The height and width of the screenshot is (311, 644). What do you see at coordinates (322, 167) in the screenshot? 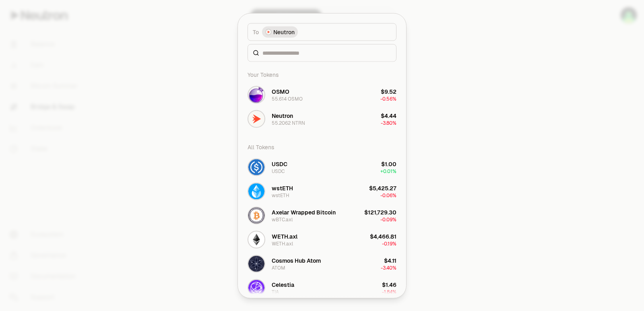
I see `button: USDC LogoUSDCUSDC$1.00+0.01%` at bounding box center [322, 167].